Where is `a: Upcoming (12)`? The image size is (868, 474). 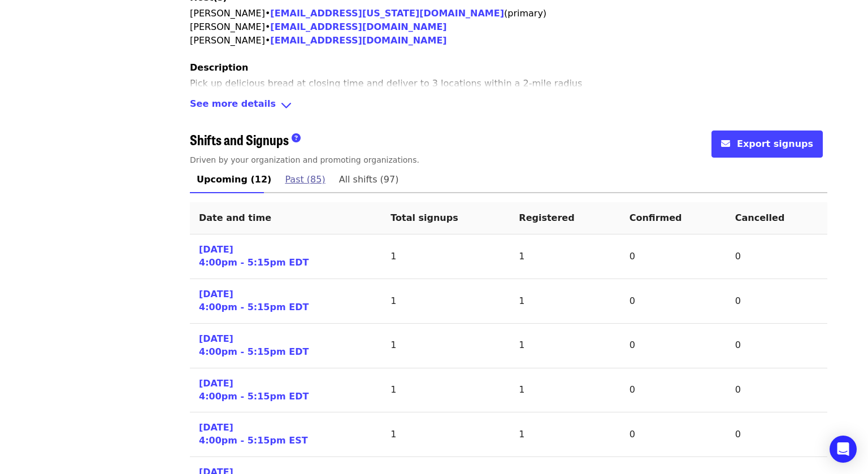
a: Upcoming (12) is located at coordinates (234, 180).